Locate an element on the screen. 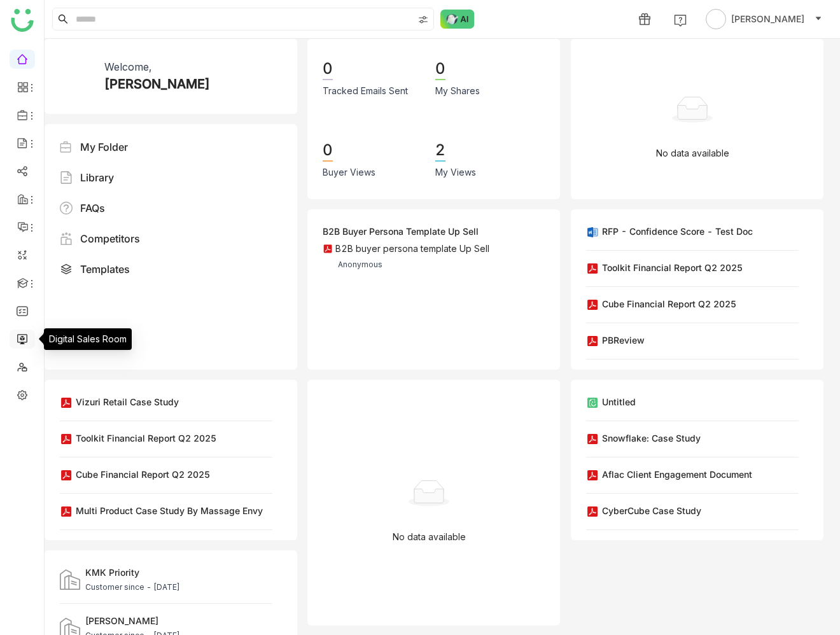 This screenshot has height=635, width=840. img: search-type.svg is located at coordinates (424, 20).